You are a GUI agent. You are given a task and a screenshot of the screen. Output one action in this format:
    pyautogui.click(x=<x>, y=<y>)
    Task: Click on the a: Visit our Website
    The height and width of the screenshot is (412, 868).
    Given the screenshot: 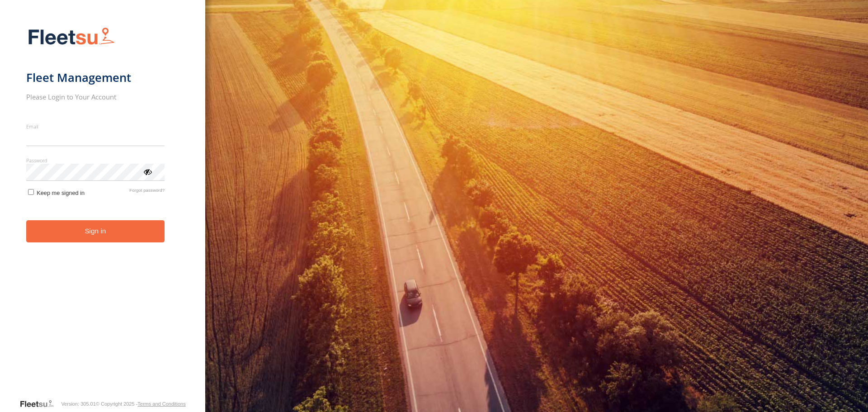 What is the action you would take?
    pyautogui.click(x=40, y=404)
    